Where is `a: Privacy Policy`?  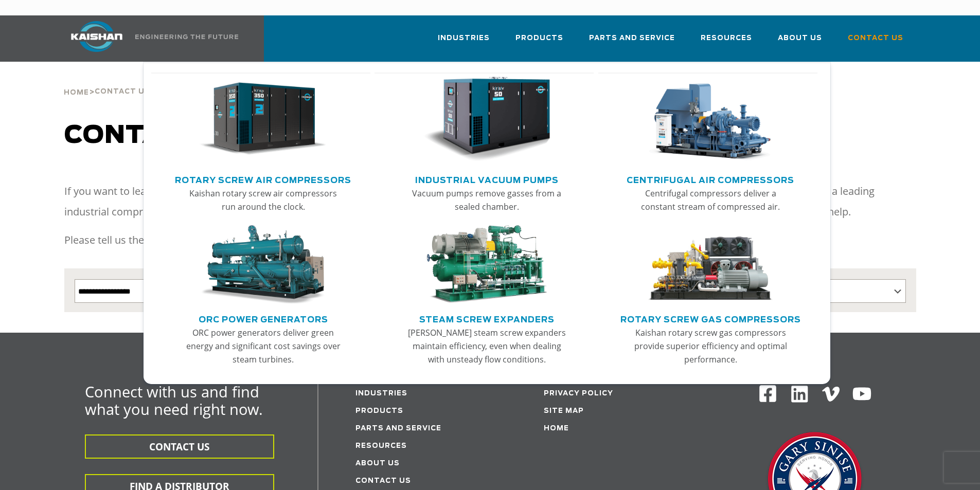 a: Privacy Policy is located at coordinates (578, 394).